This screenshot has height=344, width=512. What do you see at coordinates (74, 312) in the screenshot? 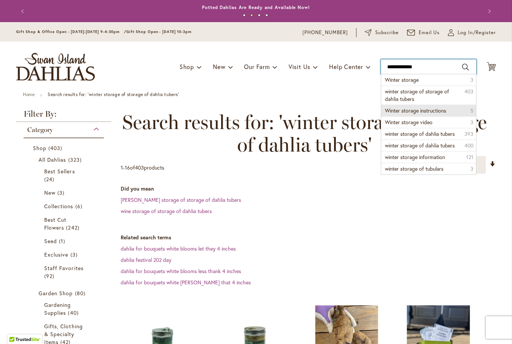
I see `span: 40` at bounding box center [74, 312].